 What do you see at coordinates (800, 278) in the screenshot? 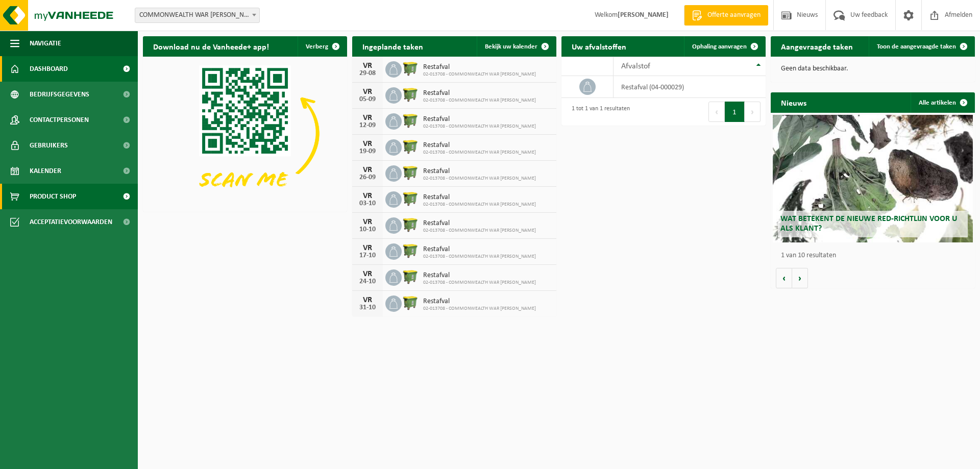
I see `button: Volgende` at bounding box center [800, 278].